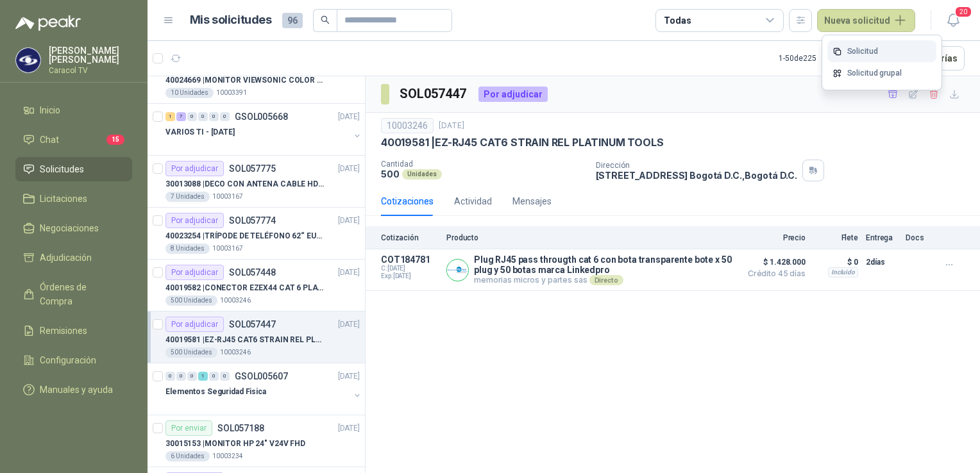 This screenshot has height=473, width=980. What do you see at coordinates (203, 377) in the screenshot?
I see `div: 1` at bounding box center [203, 377].